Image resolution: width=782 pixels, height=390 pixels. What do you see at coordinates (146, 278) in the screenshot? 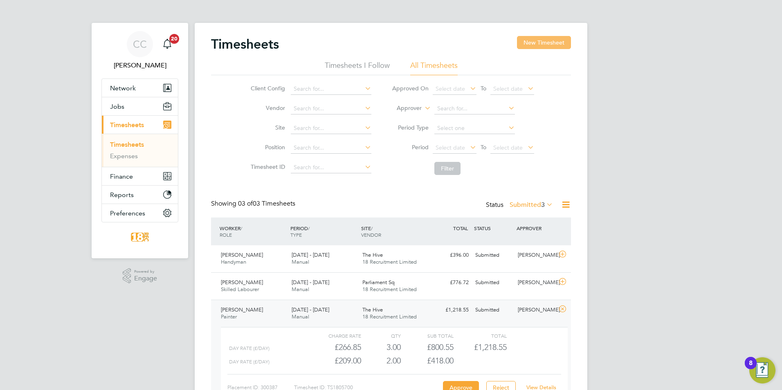
I see `span: Engage` at bounding box center [146, 278].